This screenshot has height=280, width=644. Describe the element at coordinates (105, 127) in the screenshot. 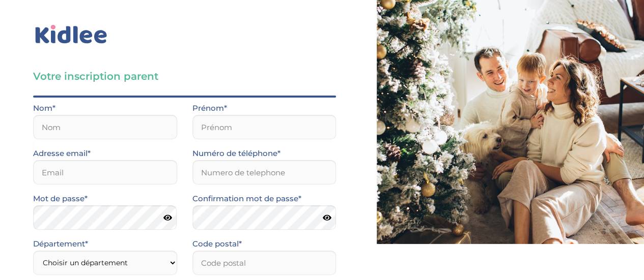

I see `input: Nom` at that location.